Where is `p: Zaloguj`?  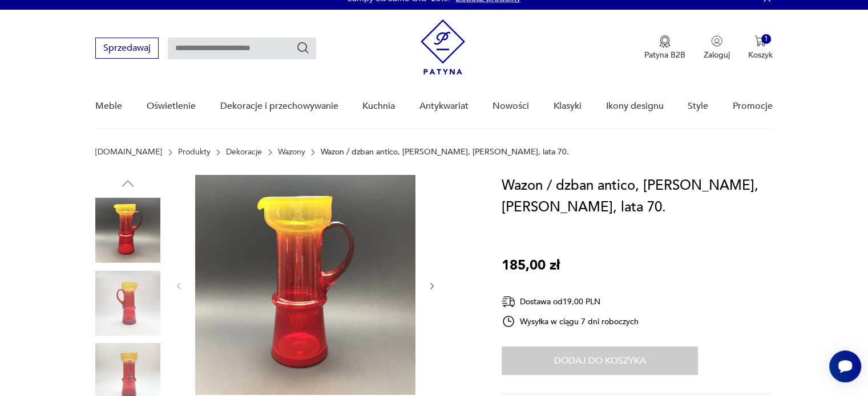 p: Zaloguj is located at coordinates (717, 55).